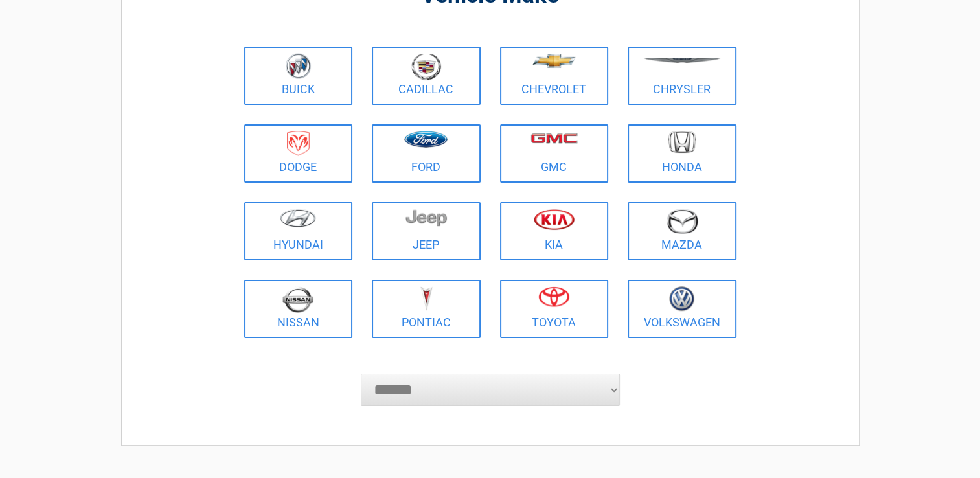 This screenshot has height=478, width=980. I want to click on a: Hyundai, so click(299, 231).